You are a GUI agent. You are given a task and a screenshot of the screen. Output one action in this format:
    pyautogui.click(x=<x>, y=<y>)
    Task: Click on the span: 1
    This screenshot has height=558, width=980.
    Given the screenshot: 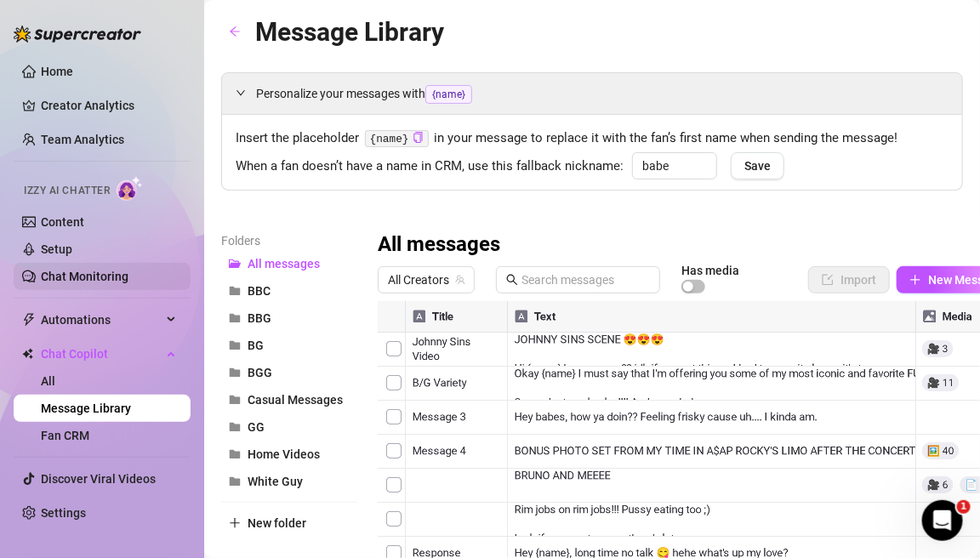 What is the action you would take?
    pyautogui.click(x=963, y=507)
    